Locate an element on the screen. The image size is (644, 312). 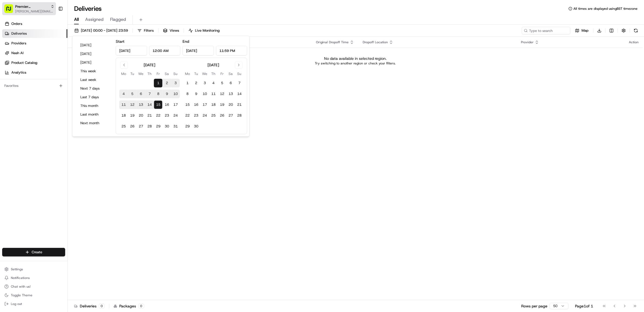
span: All is located at coordinates (76, 19).